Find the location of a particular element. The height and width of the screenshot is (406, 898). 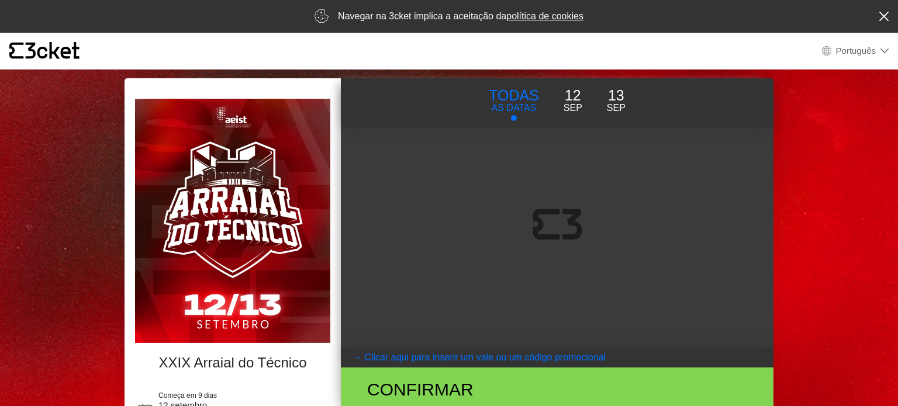

p: 12 is located at coordinates (573, 96).